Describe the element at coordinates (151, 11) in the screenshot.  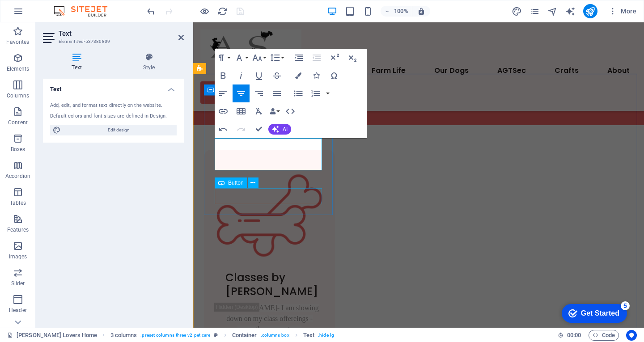
I see `button: undo` at that location.